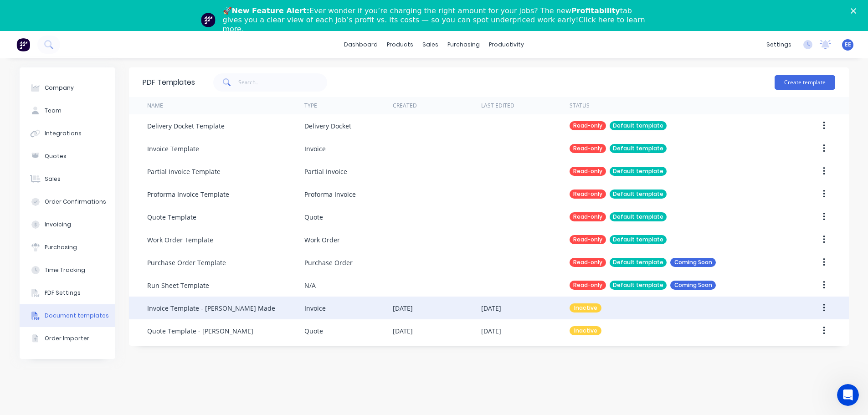 This screenshot has height=415, width=868. Describe the element at coordinates (595, 11) in the screenshot. I see `b: Profitability` at that location.